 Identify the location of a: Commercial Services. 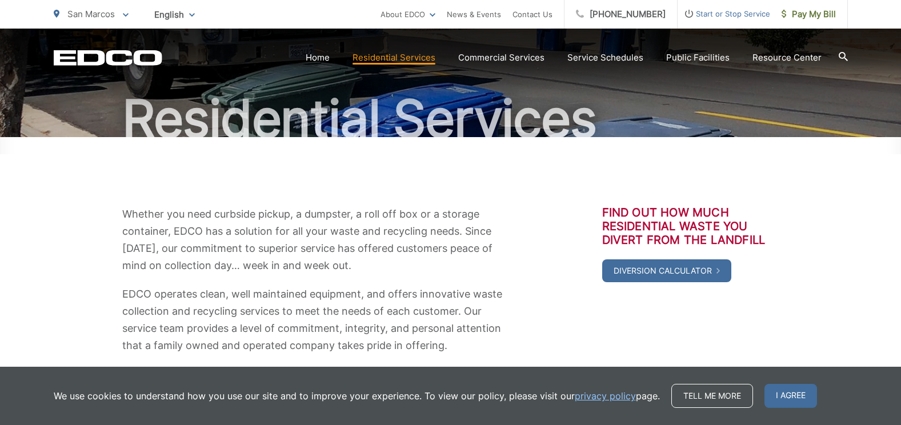
(501, 58).